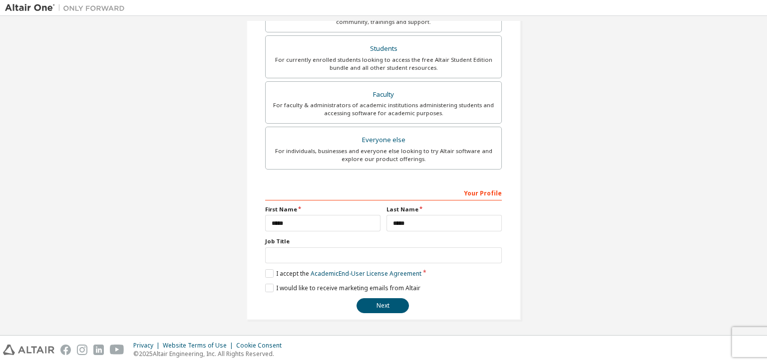 This screenshot has height=364, width=767. Describe the element at coordinates (323, 210) in the screenshot. I see `label: First Name` at that location.